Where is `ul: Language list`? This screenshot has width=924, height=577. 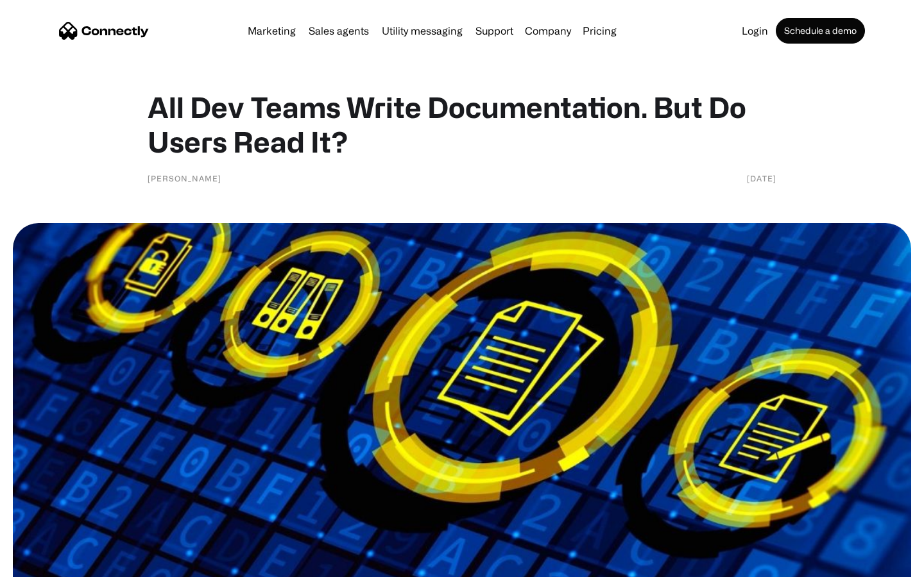 ul: Language list is located at coordinates (51, 564).